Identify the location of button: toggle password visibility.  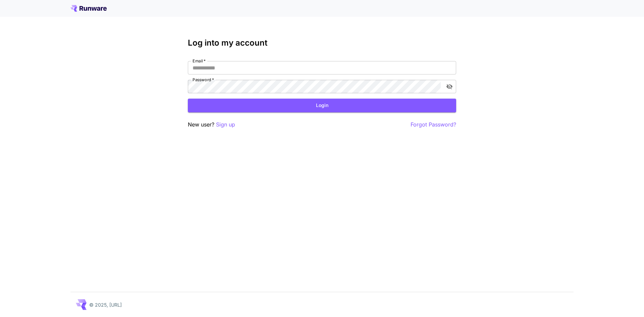
(449, 87).